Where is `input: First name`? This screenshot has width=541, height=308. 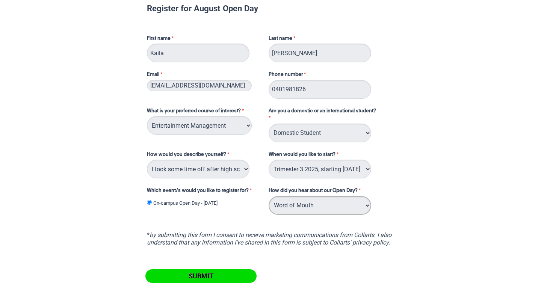 input: First name is located at coordinates (198, 53).